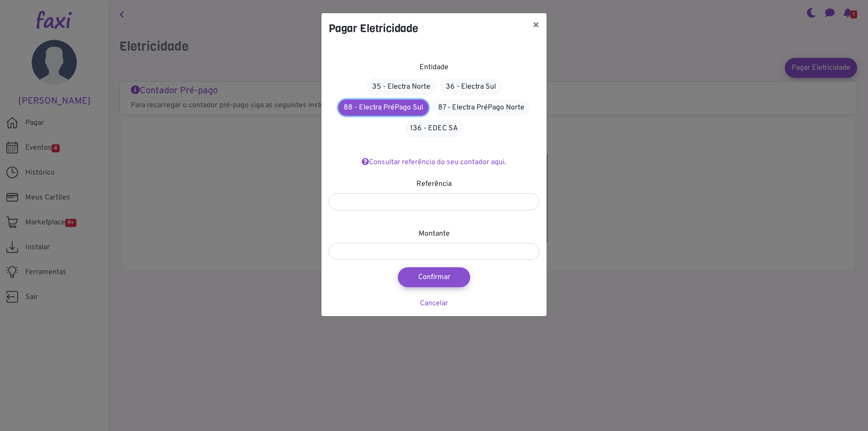 The image size is (868, 431). What do you see at coordinates (373, 28) in the screenshot?
I see `h4: Pagar Eletricidade` at bounding box center [373, 28].